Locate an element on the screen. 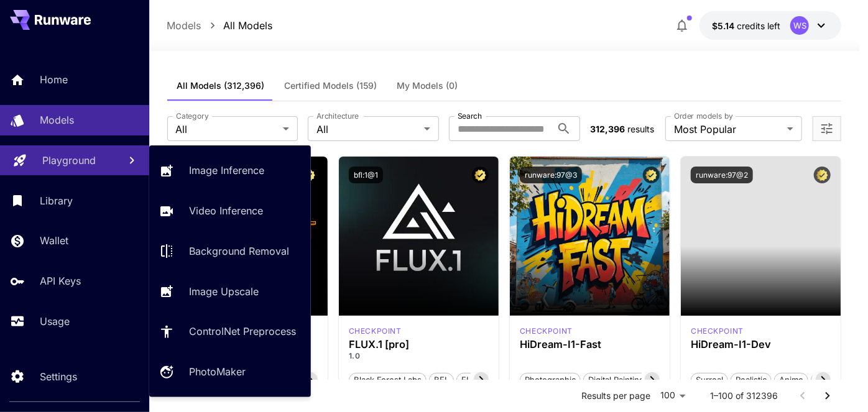 This screenshot has width=868, height=412. button: $5.13932 is located at coordinates (770, 25).